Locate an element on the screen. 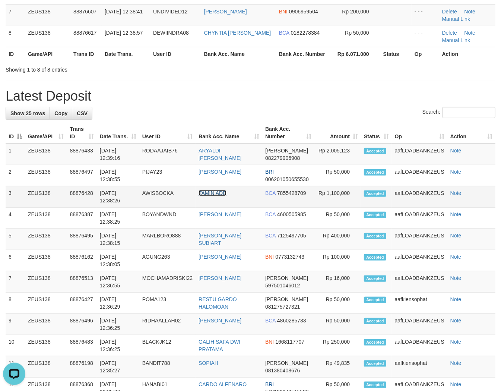  span: 88876607 is located at coordinates (85, 12).